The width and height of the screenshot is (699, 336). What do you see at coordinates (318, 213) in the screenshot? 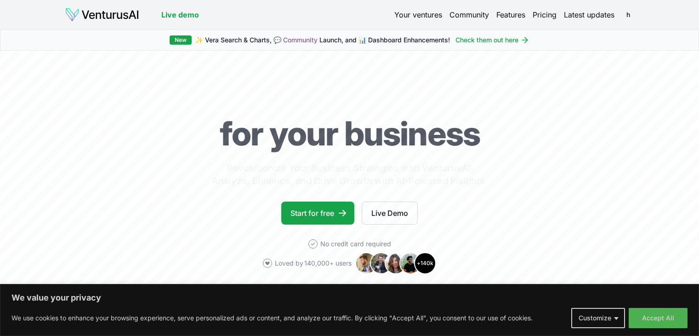
I see `a: Start for free` at bounding box center [318, 213].